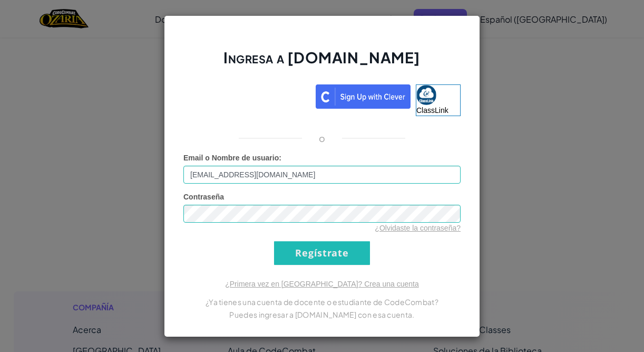 The image size is (644, 352). Describe the element at coordinates (231, 158) in the screenshot. I see `span: Email o Nombre de usuario` at that location.